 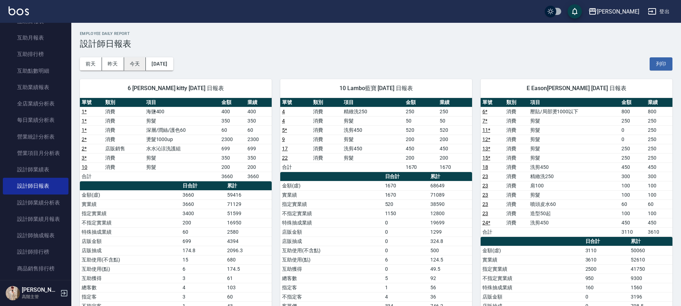 What do you see at coordinates (36, 219) in the screenshot?
I see `a: 設計師業績月報表` at bounding box center [36, 219].